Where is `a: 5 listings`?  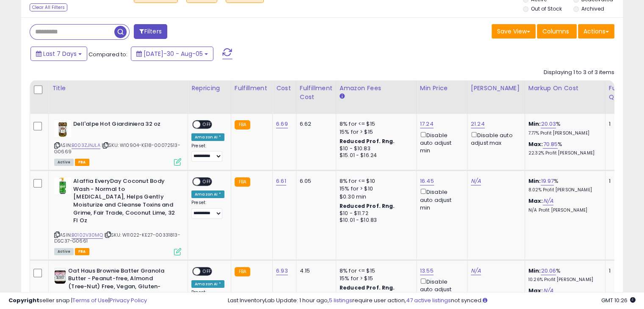 a: 5 listings is located at coordinates (341, 300).